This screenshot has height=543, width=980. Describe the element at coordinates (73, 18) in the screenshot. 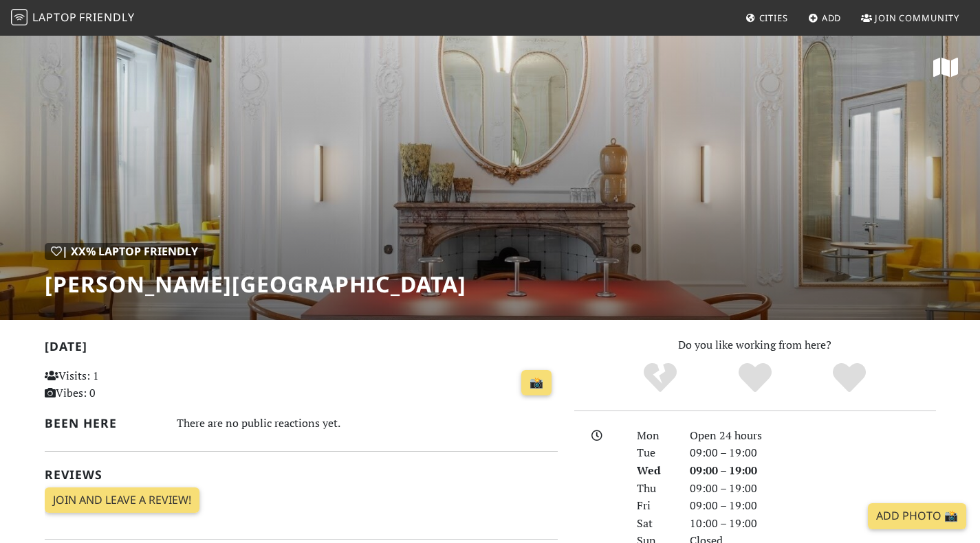

I see `a: LaptopFriendly LaptopFriendly` at that location.